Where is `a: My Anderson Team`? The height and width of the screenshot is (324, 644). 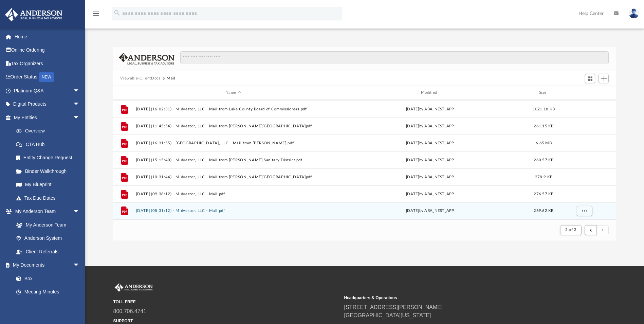 a: My Anderson Team is located at coordinates (46, 225).